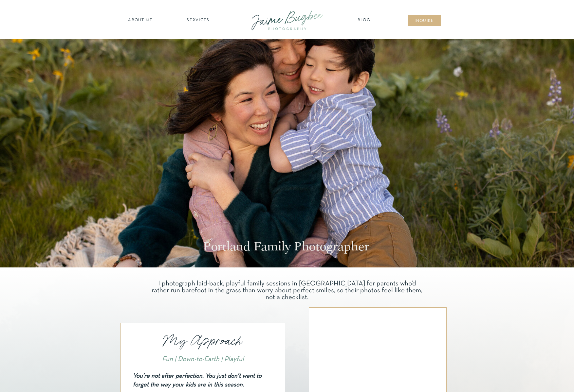 This screenshot has height=392, width=574. What do you see at coordinates (198, 21) in the screenshot?
I see `nav: SERVICES` at bounding box center [198, 21].